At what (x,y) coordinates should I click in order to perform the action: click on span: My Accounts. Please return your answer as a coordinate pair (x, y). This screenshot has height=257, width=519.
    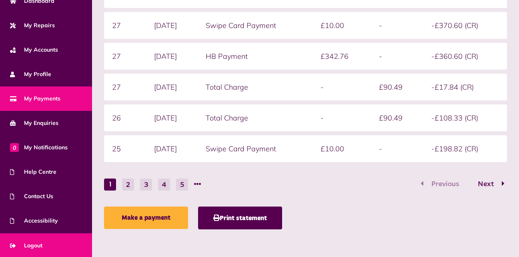
    Looking at the image, I should click on (34, 50).